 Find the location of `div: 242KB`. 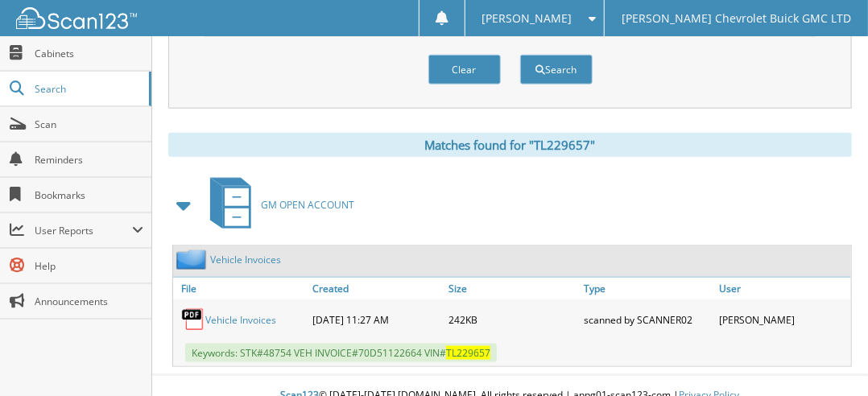

div: 242KB is located at coordinates (512, 320).